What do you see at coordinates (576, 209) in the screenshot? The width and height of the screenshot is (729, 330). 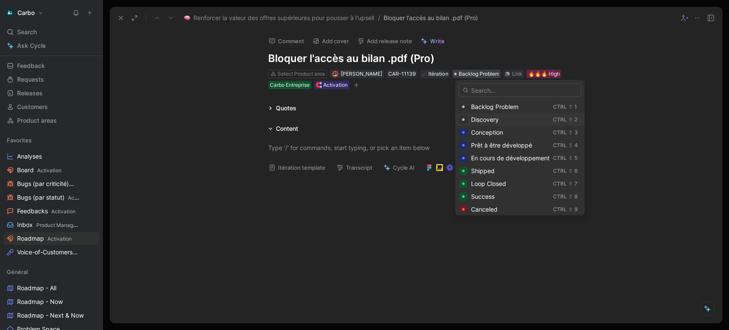 I see `div: 9` at bounding box center [576, 209].